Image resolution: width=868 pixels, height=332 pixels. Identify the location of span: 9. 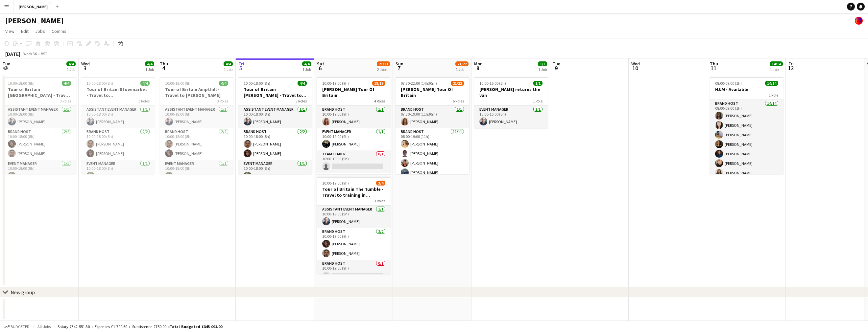
(556, 68).